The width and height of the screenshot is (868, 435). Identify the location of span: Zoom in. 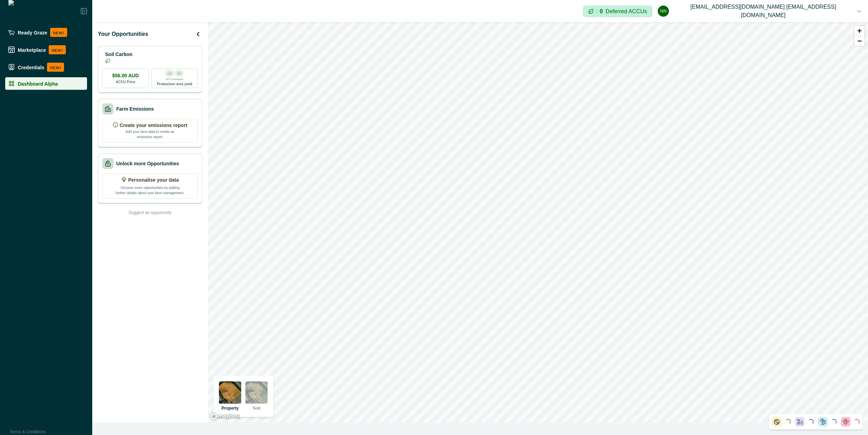
(860, 31).